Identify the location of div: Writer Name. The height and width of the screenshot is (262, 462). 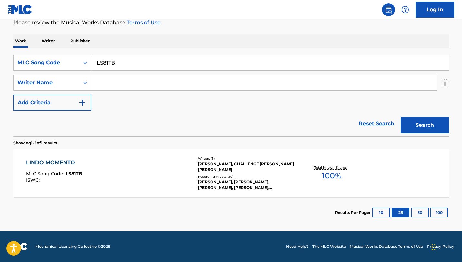
(46, 83).